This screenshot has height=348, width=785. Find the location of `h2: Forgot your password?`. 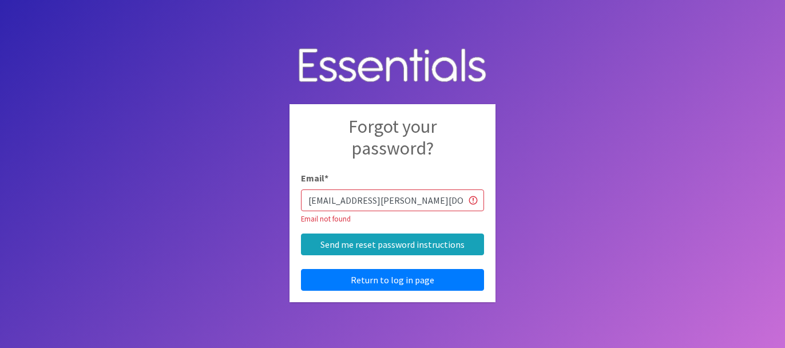

h2: Forgot your password? is located at coordinates (392, 143).